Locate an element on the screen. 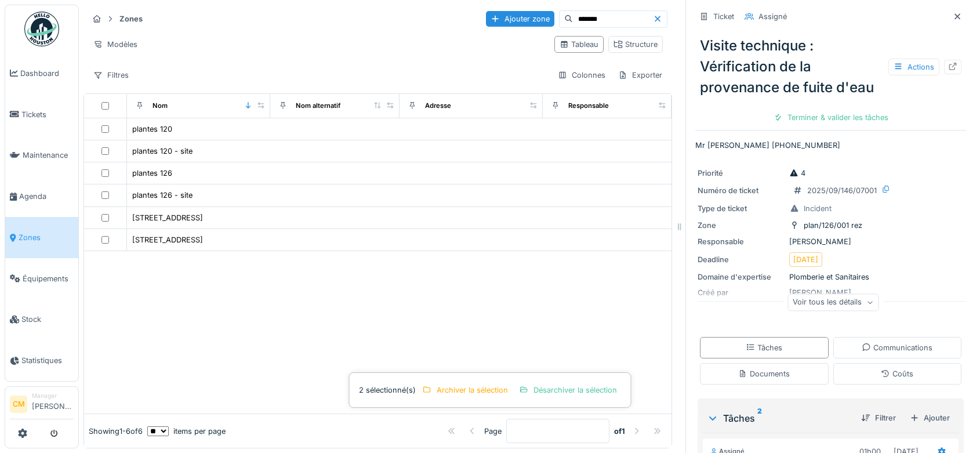 This screenshot has width=980, height=453. div: Documents is located at coordinates (764, 374).